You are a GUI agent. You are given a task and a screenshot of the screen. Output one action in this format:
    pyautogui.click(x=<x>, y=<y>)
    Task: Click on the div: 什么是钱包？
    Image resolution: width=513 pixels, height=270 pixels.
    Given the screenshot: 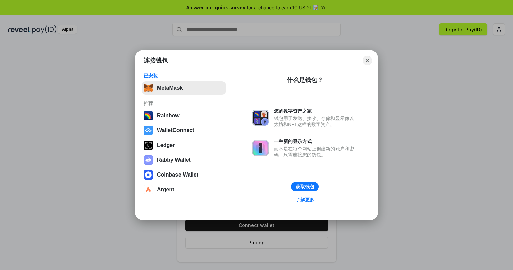 What is the action you would take?
    pyautogui.click(x=305, y=80)
    